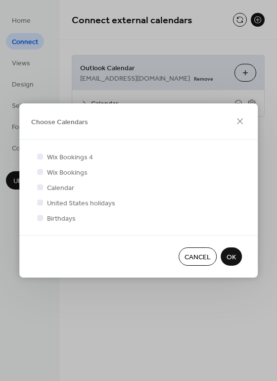  I want to click on button: OK, so click(231, 256).